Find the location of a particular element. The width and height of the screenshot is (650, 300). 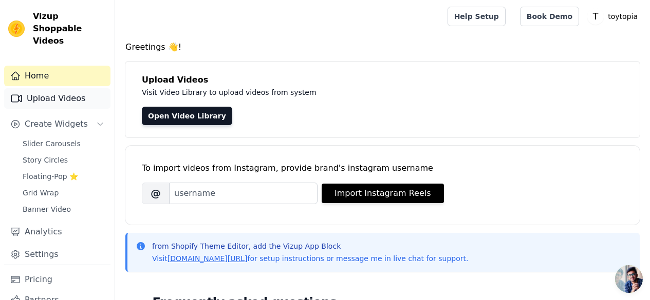

p: Visit Video Library to upload videos from system is located at coordinates (372, 92).